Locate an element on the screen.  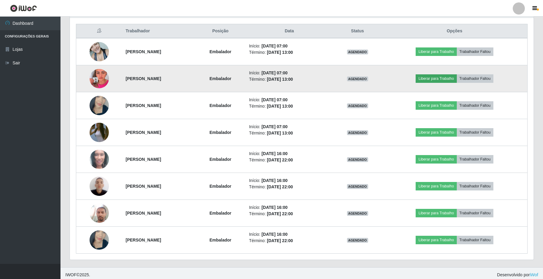
th: Posição is located at coordinates (220, 31).